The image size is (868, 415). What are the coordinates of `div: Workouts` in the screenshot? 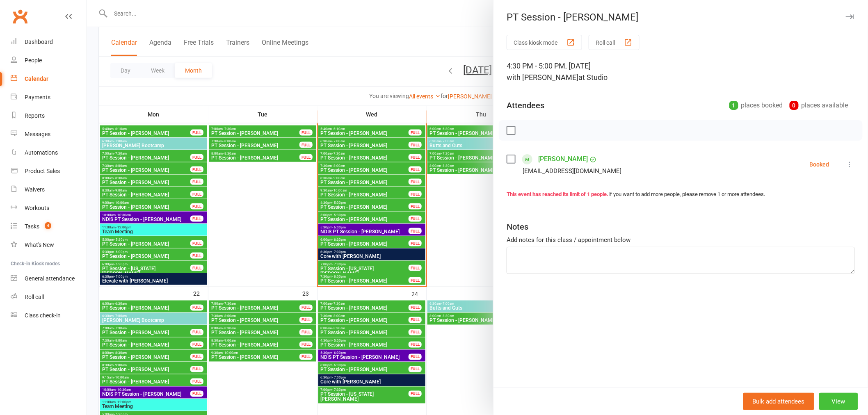 It's located at (37, 208).